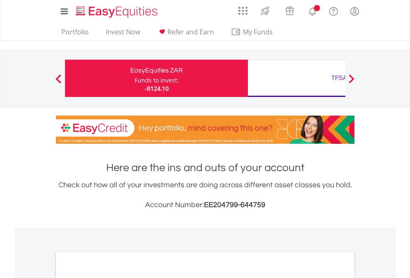 This screenshot has height=278, width=410. I want to click on img: grid-menu-icon.svg, so click(243, 11).